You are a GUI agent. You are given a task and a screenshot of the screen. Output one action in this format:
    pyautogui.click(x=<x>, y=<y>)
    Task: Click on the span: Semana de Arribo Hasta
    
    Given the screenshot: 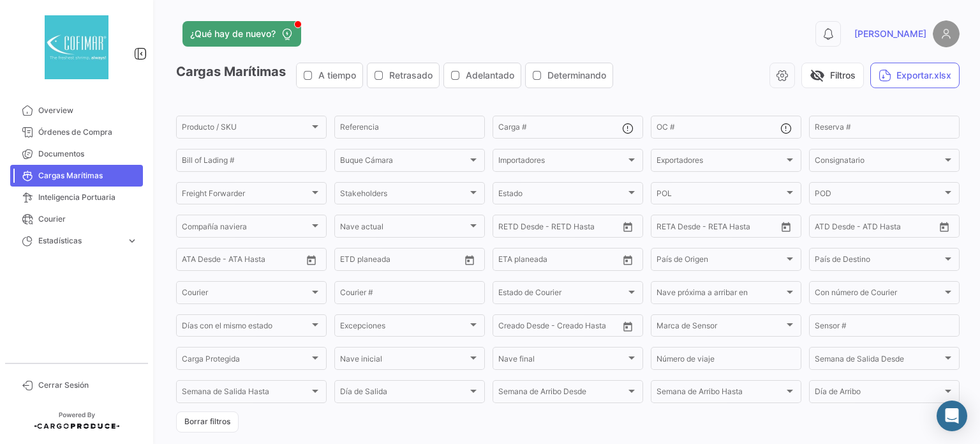 What is the action you would take?
    pyautogui.click(x=720, y=393)
    